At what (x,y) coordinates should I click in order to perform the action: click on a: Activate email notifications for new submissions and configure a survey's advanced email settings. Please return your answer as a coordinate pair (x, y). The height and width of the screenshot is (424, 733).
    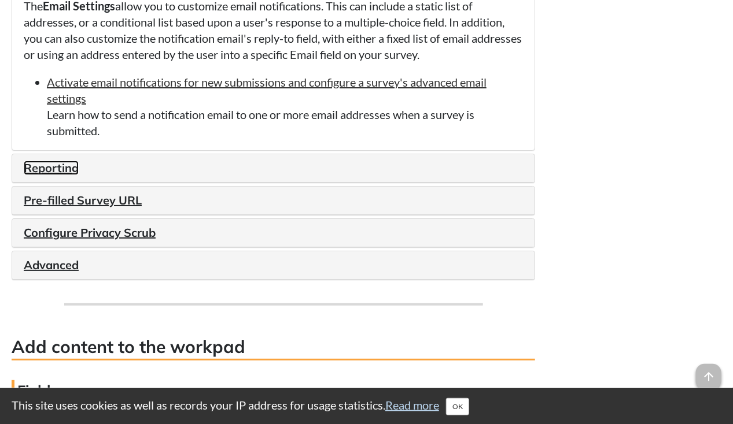
    Looking at the image, I should click on (267, 90).